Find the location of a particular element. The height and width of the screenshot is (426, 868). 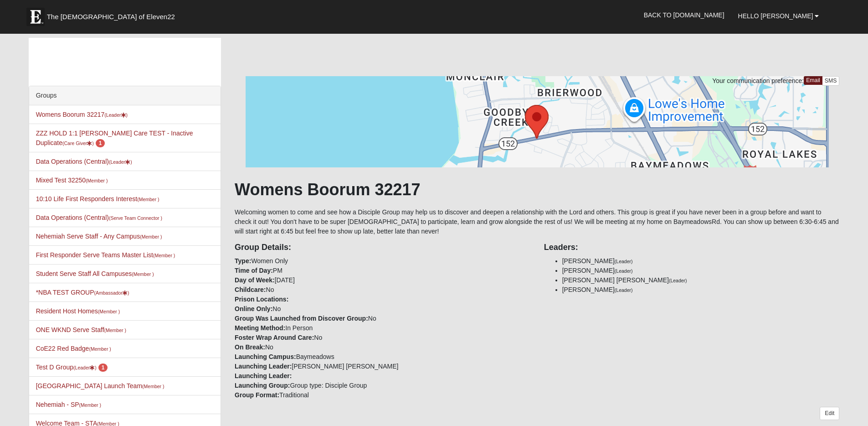

a: Edit is located at coordinates (830, 413).